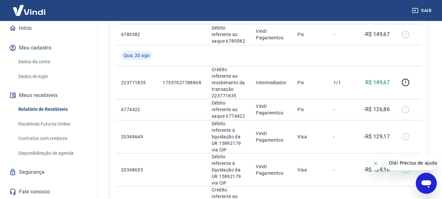  I want to click on a: Dados de login, so click(53, 76).